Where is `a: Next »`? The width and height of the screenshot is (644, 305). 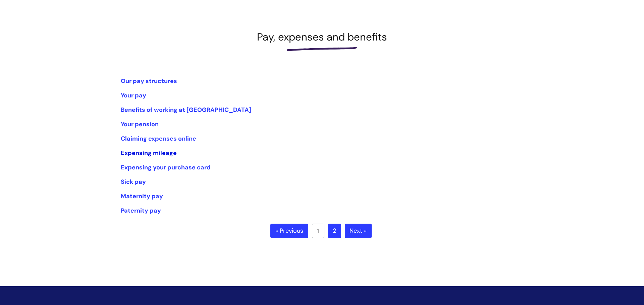
a: Next » is located at coordinates (358, 231).